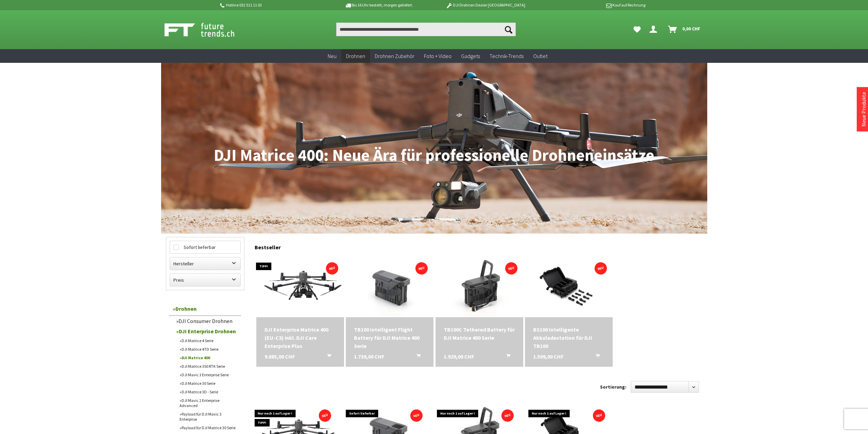 Image resolution: width=868 pixels, height=434 pixels. I want to click on span: Neu, so click(332, 56).